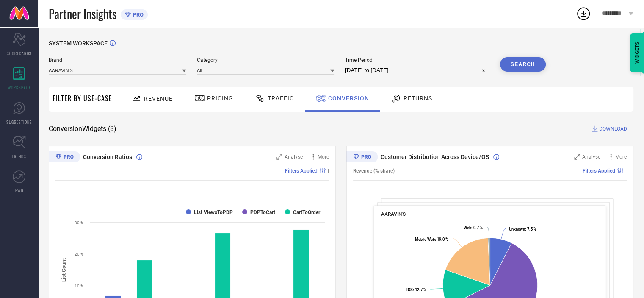  I want to click on span: TRENDS, so click(19, 156).